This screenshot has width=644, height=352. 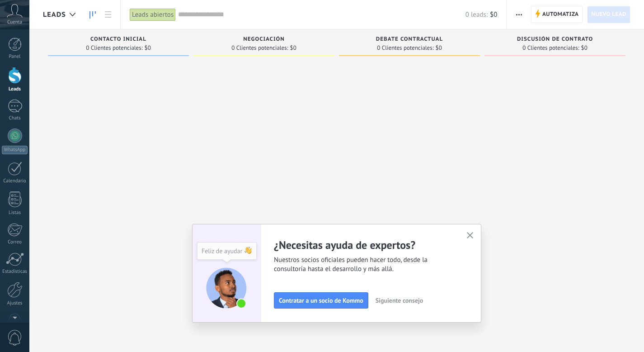 What do you see at coordinates (15, 272) in the screenshot?
I see `div: Estadísticas` at bounding box center [15, 272].